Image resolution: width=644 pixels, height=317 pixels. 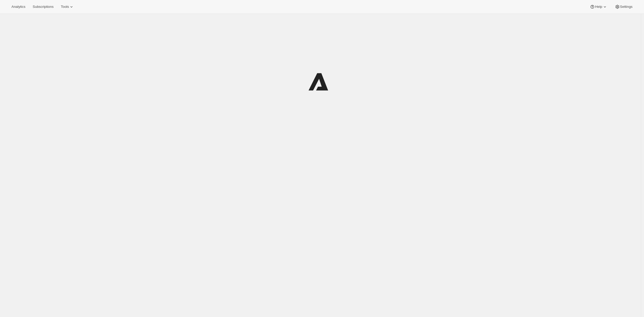 What do you see at coordinates (598, 7) in the screenshot?
I see `span: Help` at bounding box center [598, 7].